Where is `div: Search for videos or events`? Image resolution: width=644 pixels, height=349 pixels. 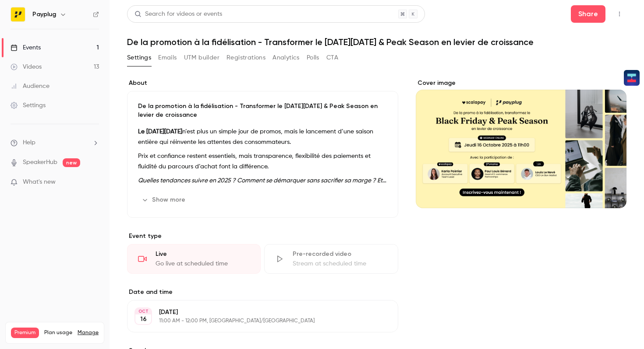 div: Search for videos or events is located at coordinates (178, 14).